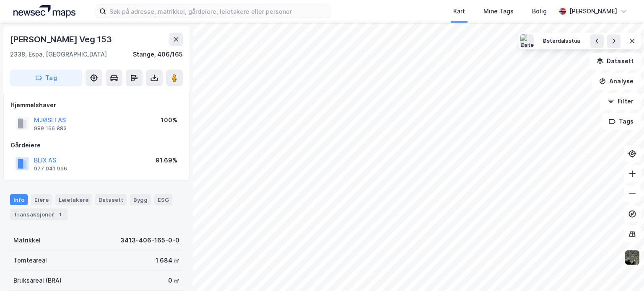 The width and height of the screenshot is (644, 291). What do you see at coordinates (74, 200) in the screenshot?
I see `div: Leietakere` at bounding box center [74, 200].